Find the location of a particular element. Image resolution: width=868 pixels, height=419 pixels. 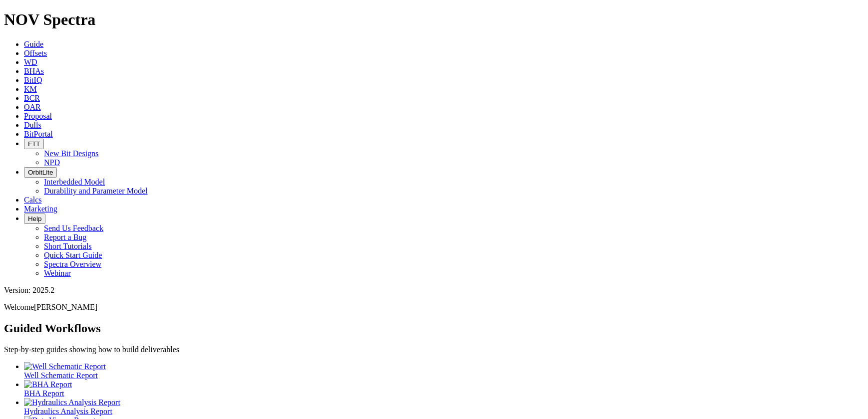

a: New Bit Designs is located at coordinates (71, 153).